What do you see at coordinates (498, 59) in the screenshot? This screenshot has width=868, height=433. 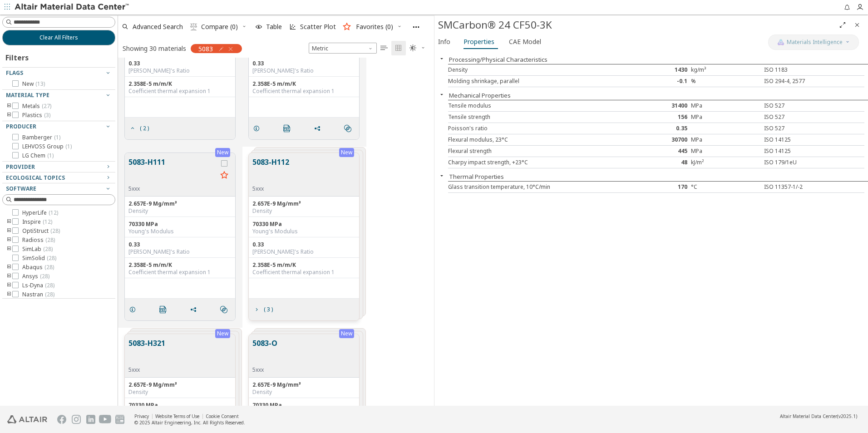 I see `button: Processing/Physical Characteristics` at bounding box center [498, 59].